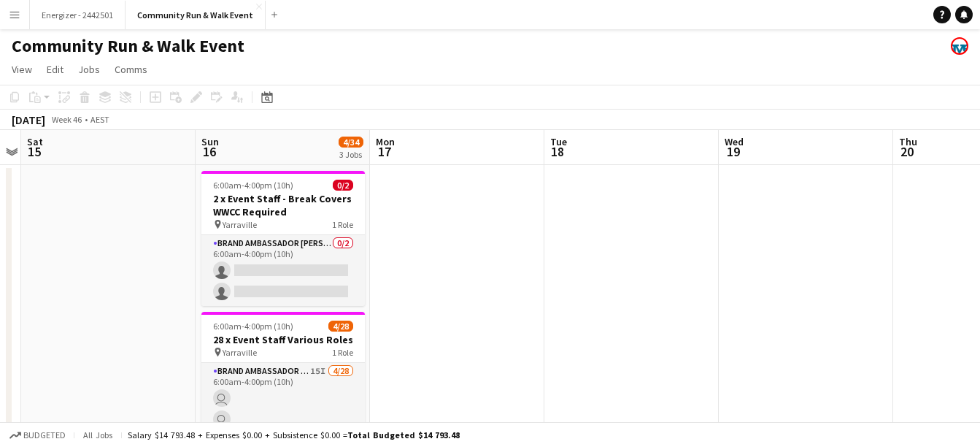 The width and height of the screenshot is (980, 447). Describe the element at coordinates (22, 70) in the screenshot. I see `a: View` at that location.